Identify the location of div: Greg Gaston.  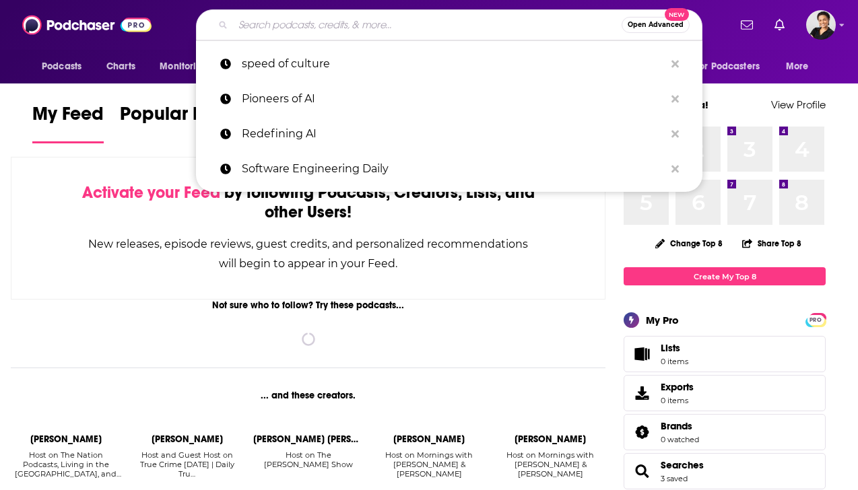
(429, 439).